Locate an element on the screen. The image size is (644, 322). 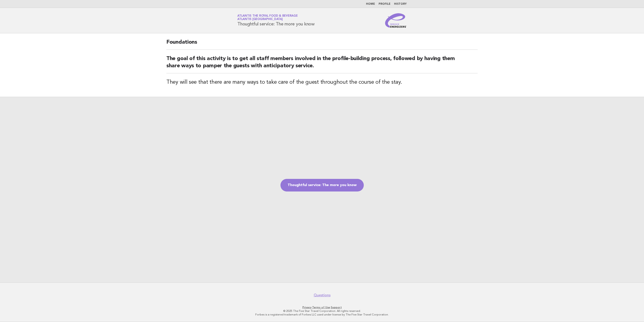
p: © 2025 The Five Star Travel Corporation. All rights reserved. is located at coordinates (322, 311).